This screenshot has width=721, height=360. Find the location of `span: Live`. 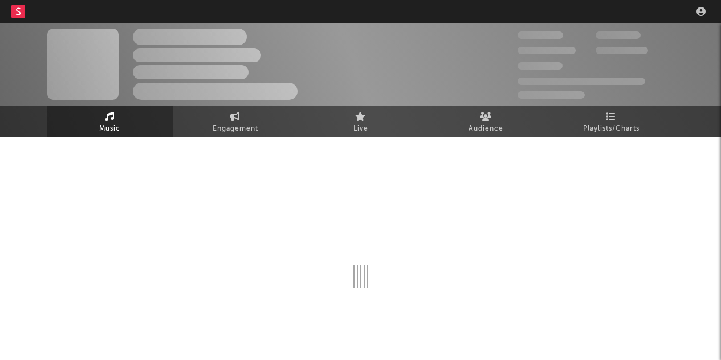

span: Live is located at coordinates (361, 129).